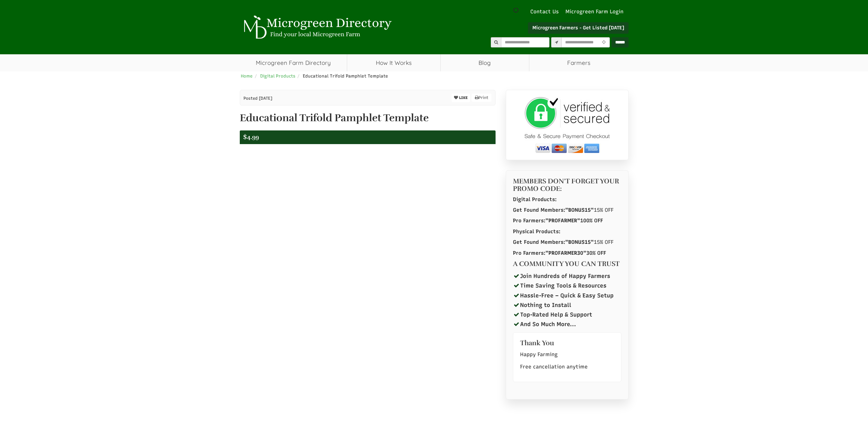  What do you see at coordinates (568, 263) in the screenshot?
I see `h4: A COMMUNITY YOU CAN TRUST` at bounding box center [568, 263].